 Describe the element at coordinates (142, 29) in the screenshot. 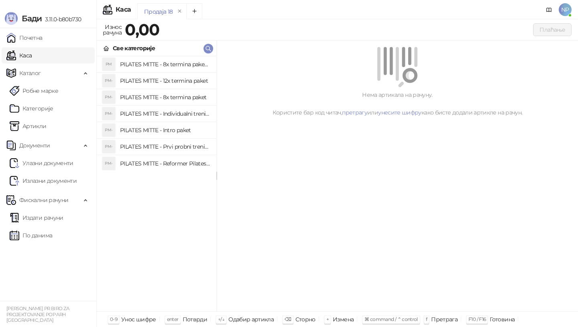

I see `strong: 0,00` at that location.